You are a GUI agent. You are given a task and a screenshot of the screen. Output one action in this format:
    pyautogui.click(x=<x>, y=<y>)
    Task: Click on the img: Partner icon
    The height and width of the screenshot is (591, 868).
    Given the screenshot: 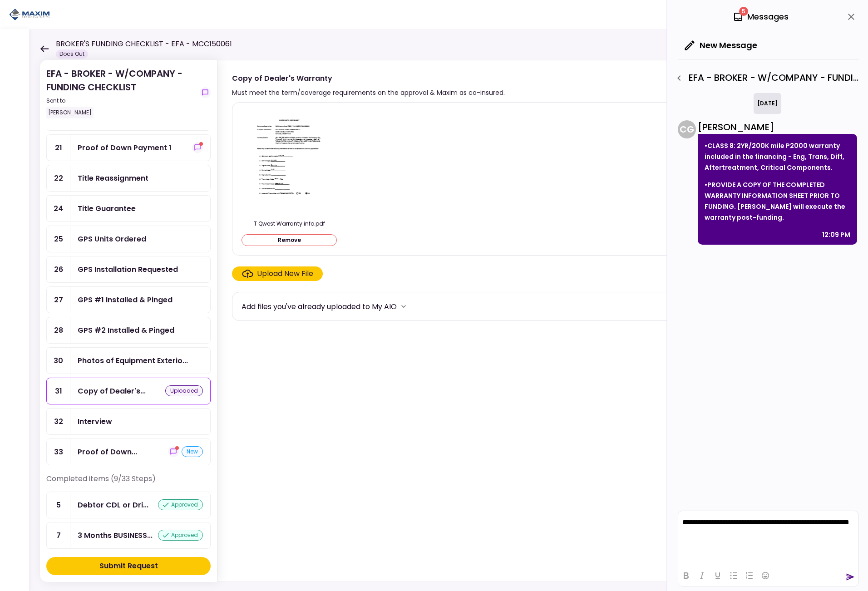 What is the action you would take?
    pyautogui.click(x=29, y=15)
    